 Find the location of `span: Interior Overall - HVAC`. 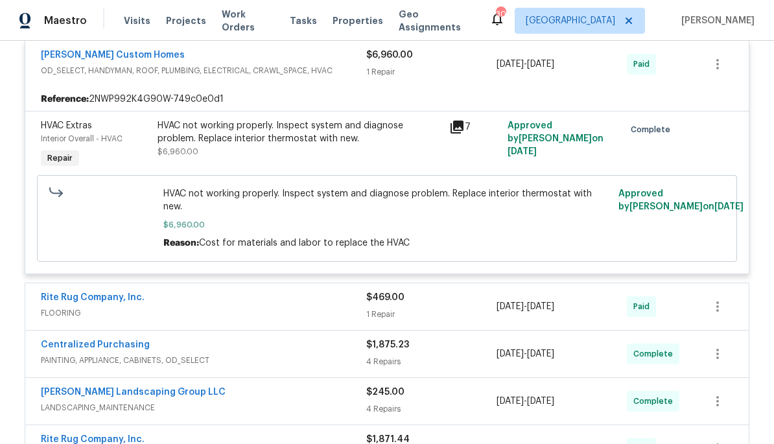

span: Interior Overall - HVAC is located at coordinates (82, 139).